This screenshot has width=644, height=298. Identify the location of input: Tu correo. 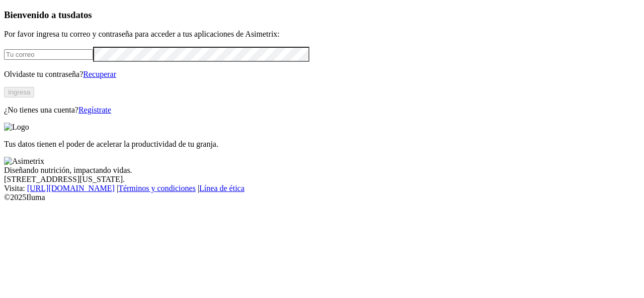
(48, 54).